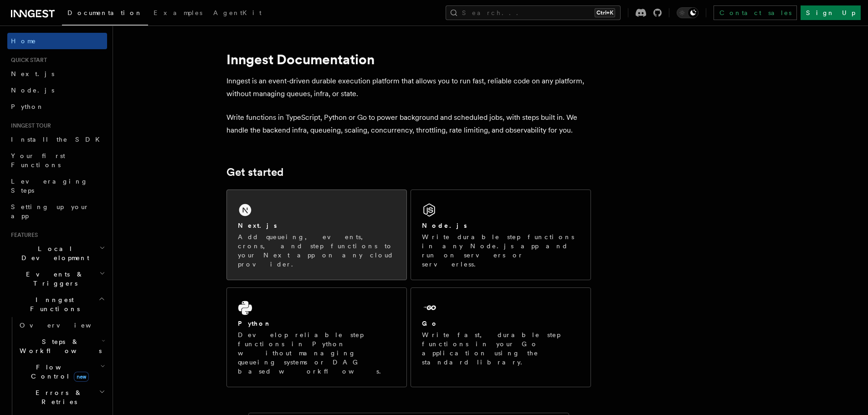 The height and width of the screenshot is (415, 868). Describe the element at coordinates (317, 337) in the screenshot. I see `a: PythonDevelop reliable step functions in Python without managing queueing systems or DAG based wo...` at that location.